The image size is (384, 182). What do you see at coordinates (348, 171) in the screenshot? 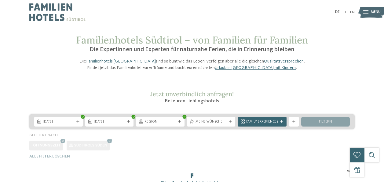
I see `span: 0` at bounding box center [348, 171].